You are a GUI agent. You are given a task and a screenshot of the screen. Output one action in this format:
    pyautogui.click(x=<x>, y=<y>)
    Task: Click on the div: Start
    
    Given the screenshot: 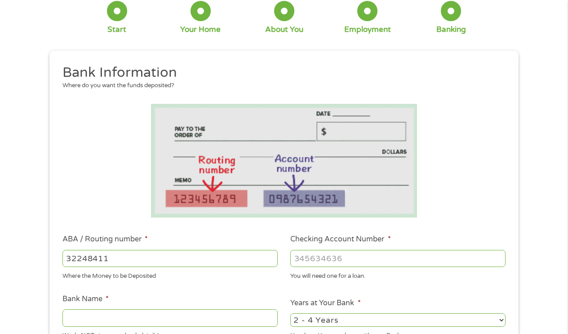 What is the action you would take?
    pyautogui.click(x=117, y=30)
    